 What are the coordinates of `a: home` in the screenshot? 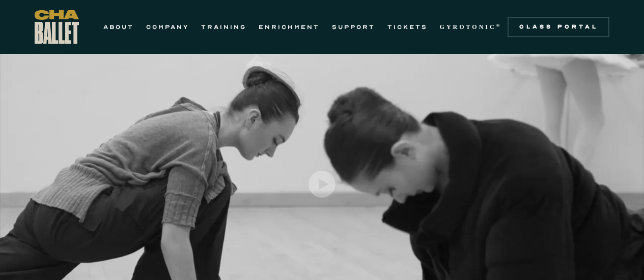 It's located at (57, 27).